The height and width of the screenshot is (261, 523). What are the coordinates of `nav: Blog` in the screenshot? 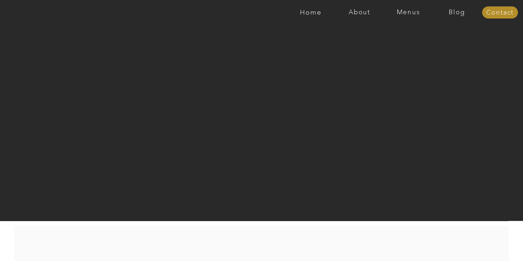 It's located at (457, 12).